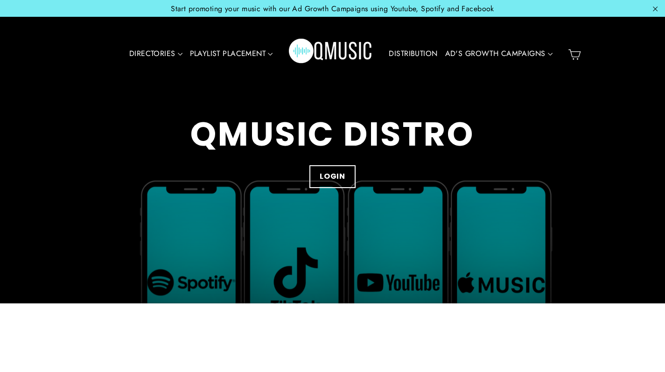  What do you see at coordinates (156, 54) in the screenshot?
I see `a: DIRECTORIES` at bounding box center [156, 54].